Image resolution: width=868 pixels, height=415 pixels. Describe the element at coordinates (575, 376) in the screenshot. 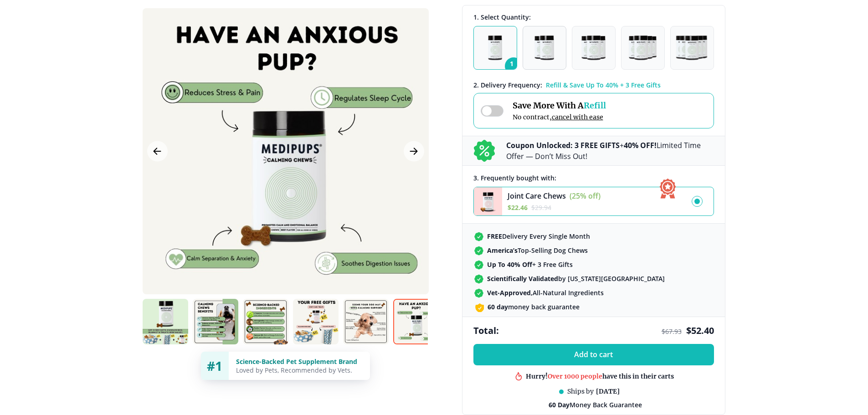

I see `span: Over 1000 people` at that location.